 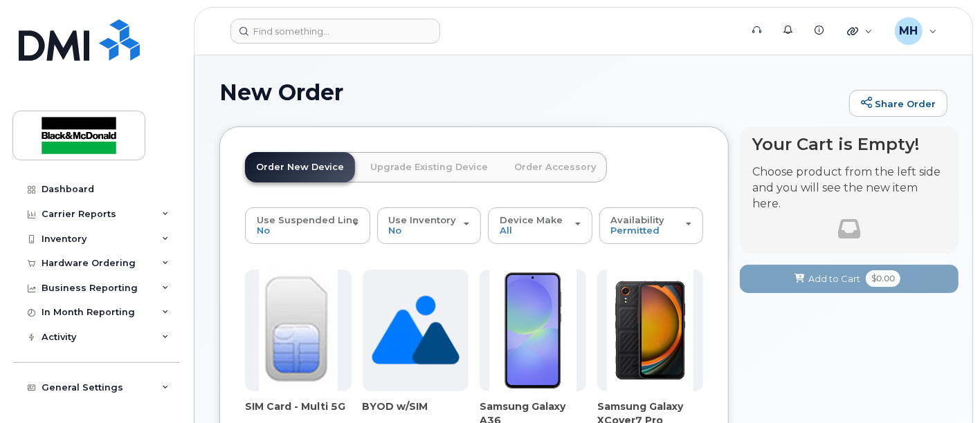 I want to click on button: Use Inventory No, so click(x=429, y=226).